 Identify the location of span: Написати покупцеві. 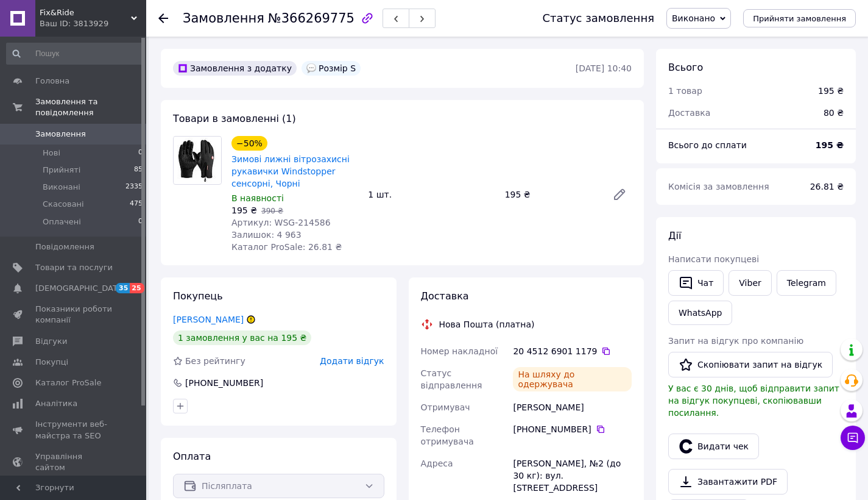
(714, 259).